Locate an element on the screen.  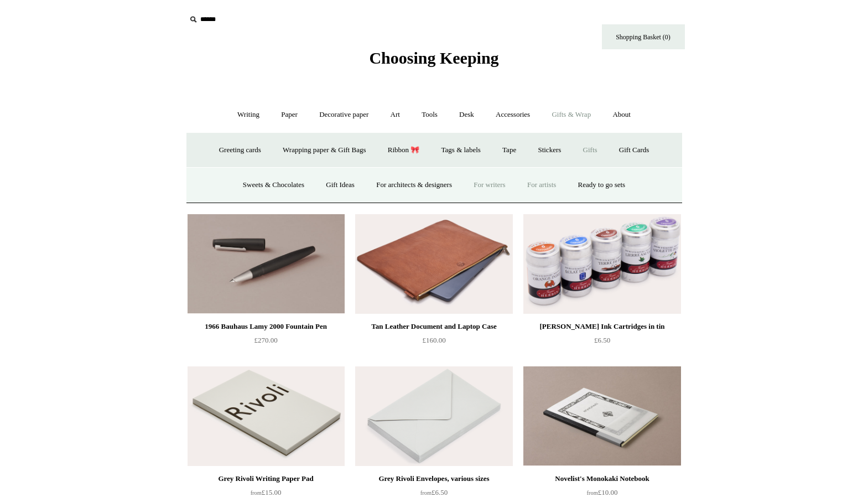
div: 1966 Bauhaus Lamy 2000 Fountain Pen is located at coordinates (266, 326).